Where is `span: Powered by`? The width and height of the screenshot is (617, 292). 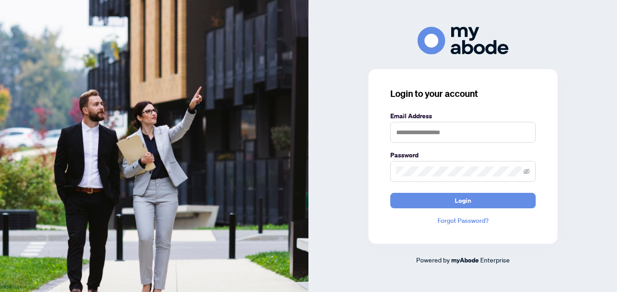
span: Powered by is located at coordinates (433, 259).